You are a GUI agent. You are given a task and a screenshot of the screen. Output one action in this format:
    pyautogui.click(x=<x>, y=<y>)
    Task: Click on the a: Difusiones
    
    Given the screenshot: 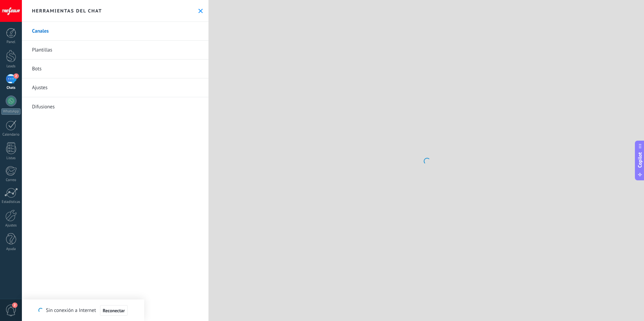 What is the action you would take?
    pyautogui.click(x=115, y=107)
    